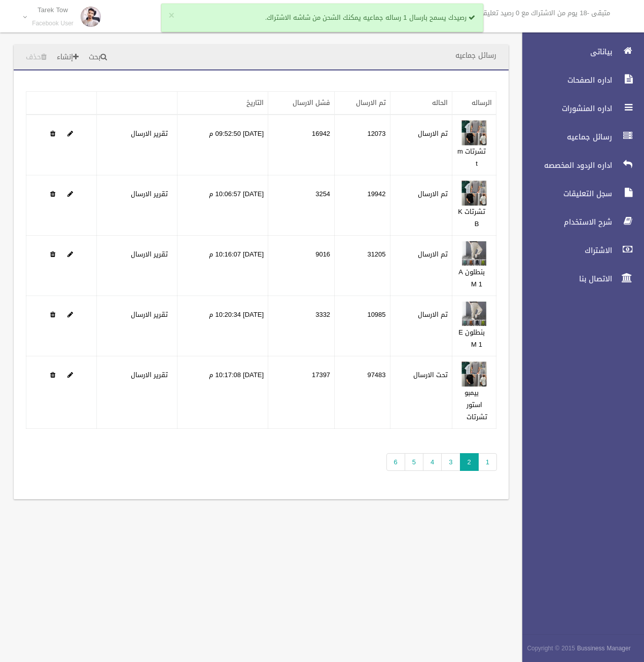 Image resolution: width=644 pixels, height=662 pixels. Describe the element at coordinates (301, 326) in the screenshot. I see `td: 3332` at that location.